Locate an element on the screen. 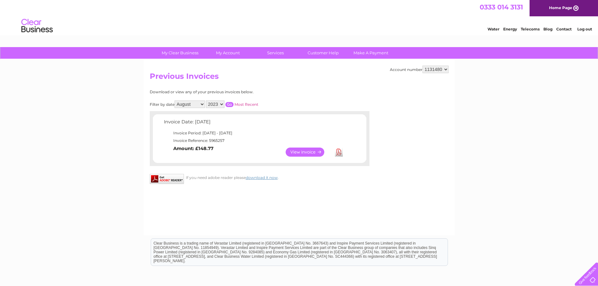 This screenshot has width=598, height=286. a: Telecoms is located at coordinates (530, 29).